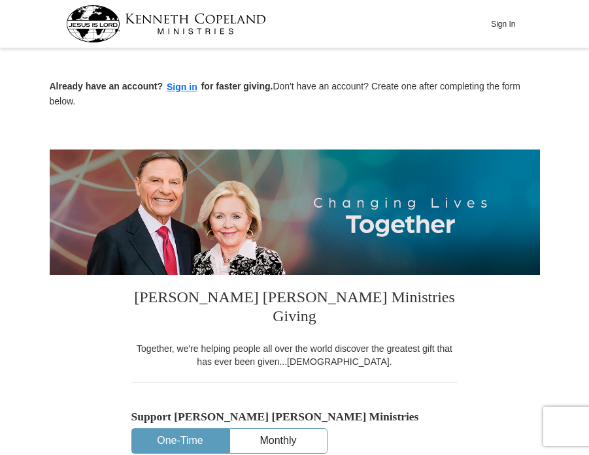 This screenshot has width=589, height=455. I want to click on img: kcm-header-logo.svg, so click(166, 24).